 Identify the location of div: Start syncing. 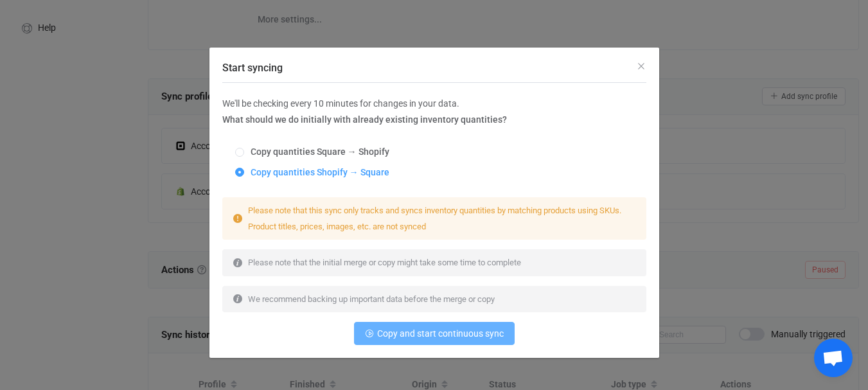
(434, 202).